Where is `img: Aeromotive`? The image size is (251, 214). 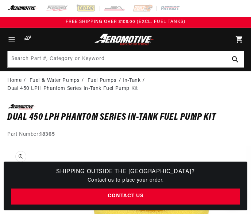 img: Aeromotive is located at coordinates (125, 39).